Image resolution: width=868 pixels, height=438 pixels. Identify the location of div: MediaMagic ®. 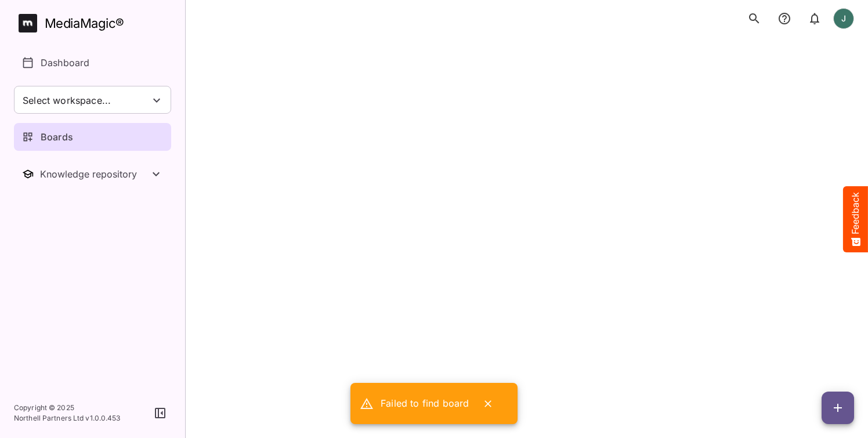
(84, 23).